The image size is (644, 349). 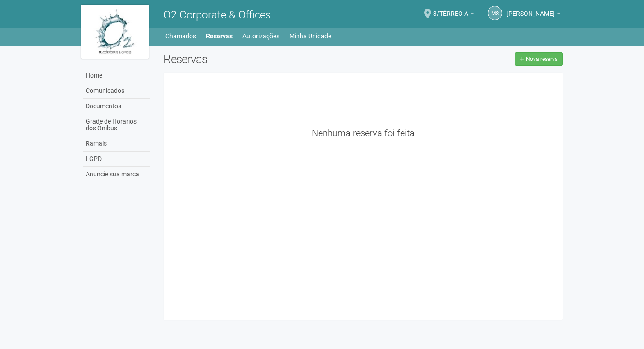 I want to click on a: Grade de Horários dos Ônibus, so click(x=117, y=125).